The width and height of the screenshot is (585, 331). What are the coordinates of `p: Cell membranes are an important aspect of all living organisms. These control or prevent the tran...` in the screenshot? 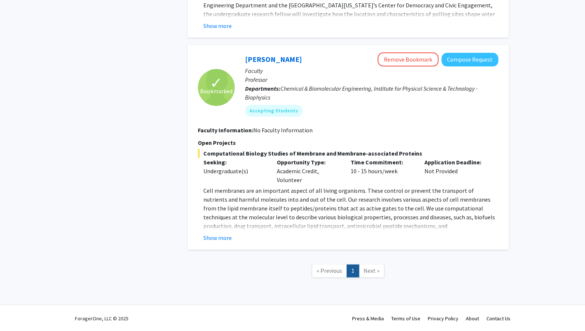 It's located at (351, 231).